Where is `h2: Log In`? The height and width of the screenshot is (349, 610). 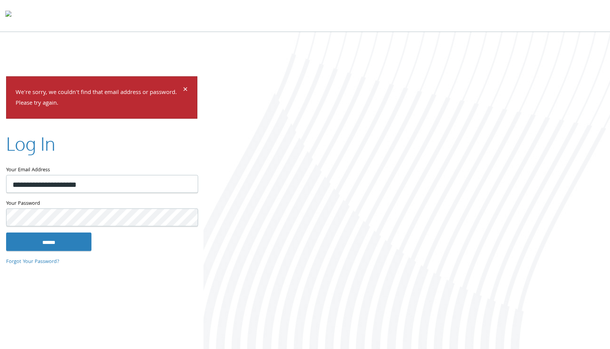 h2: Log In is located at coordinates (30, 144).